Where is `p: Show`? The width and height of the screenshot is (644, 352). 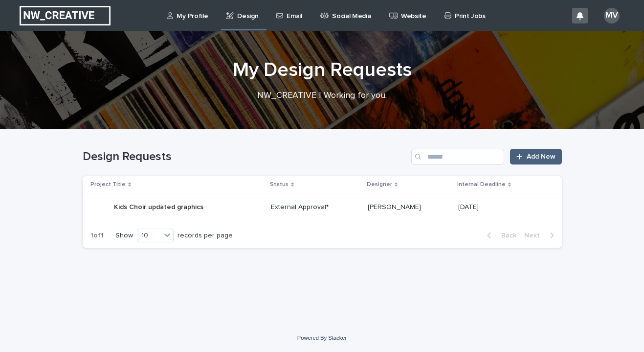 p: Show is located at coordinates (124, 236).